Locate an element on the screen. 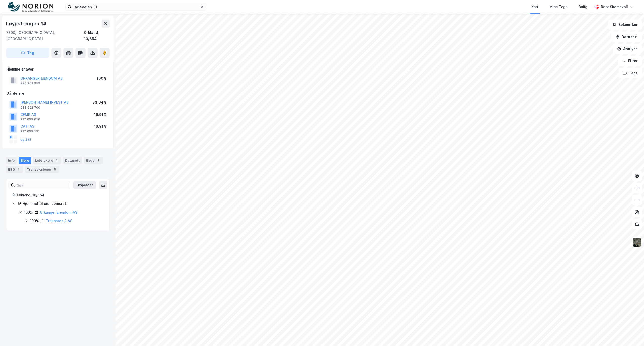  a: Trekanten 2 AS is located at coordinates (59, 220).